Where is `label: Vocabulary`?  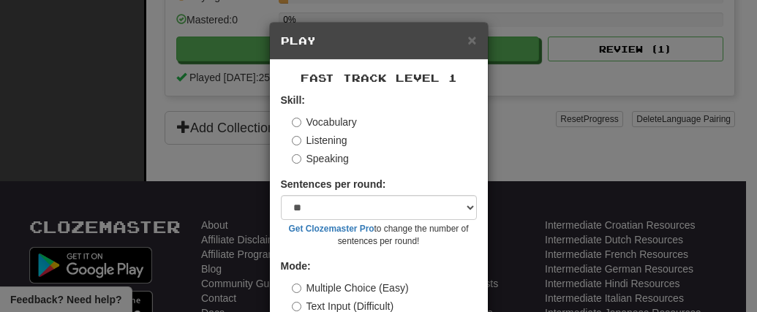 label: Vocabulary is located at coordinates (324, 122).